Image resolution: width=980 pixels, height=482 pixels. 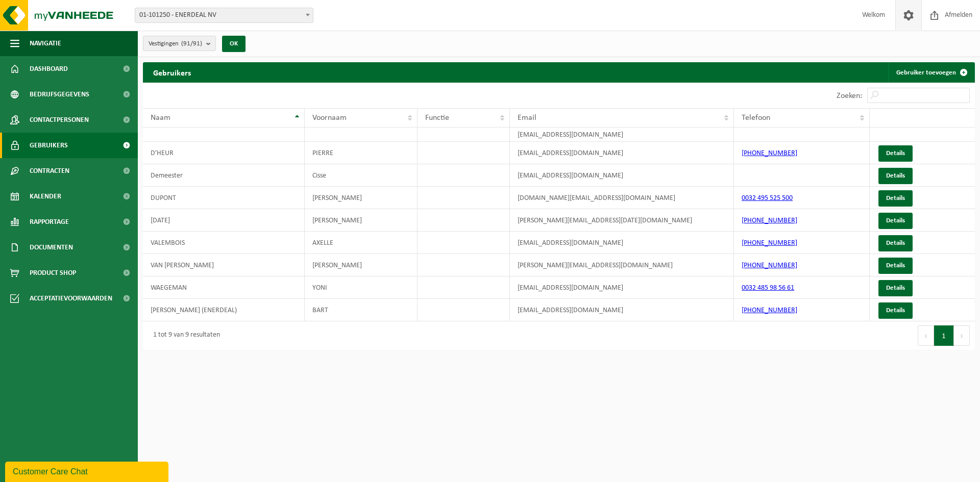 I want to click on span: Acceptatievoorwaarden, so click(x=71, y=298).